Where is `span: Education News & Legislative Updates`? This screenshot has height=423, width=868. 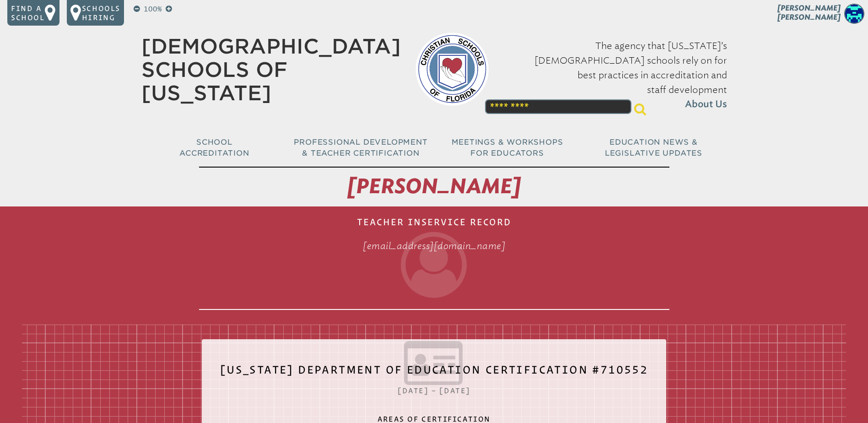
span: Education News & Legislative Updates is located at coordinates (653, 147).